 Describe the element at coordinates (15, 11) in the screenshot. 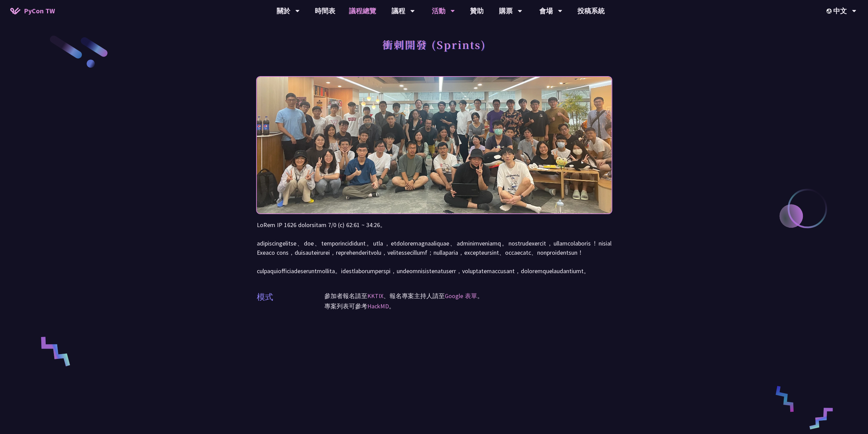

I see `img: Home icon of PyCon TW 2025` at that location.